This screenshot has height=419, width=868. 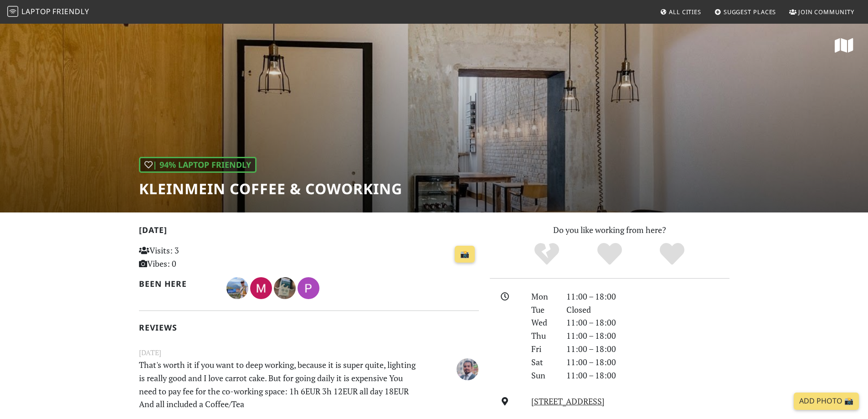 I want to click on h2: Been here, so click(x=178, y=284).